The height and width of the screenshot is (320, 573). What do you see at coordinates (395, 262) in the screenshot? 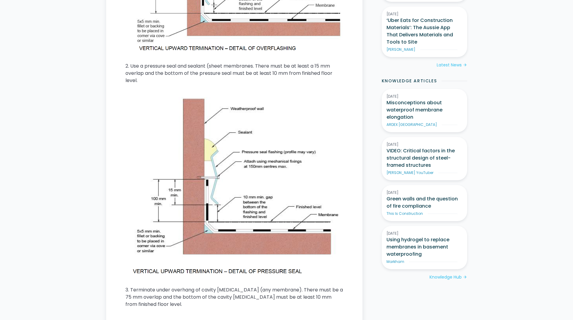
I see `div: Markham` at bounding box center [395, 262].